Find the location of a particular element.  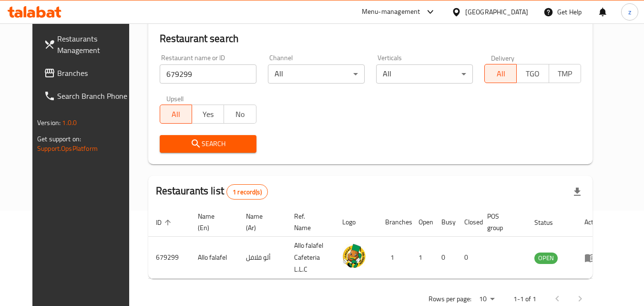

span: Search Branch Phone is located at coordinates (95, 96).